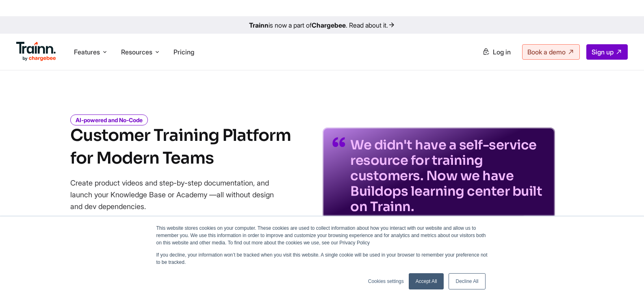 The image size is (644, 300). Describe the element at coordinates (180, 147) in the screenshot. I see `h1: Customer Training Platform for Modern Teams` at that location.